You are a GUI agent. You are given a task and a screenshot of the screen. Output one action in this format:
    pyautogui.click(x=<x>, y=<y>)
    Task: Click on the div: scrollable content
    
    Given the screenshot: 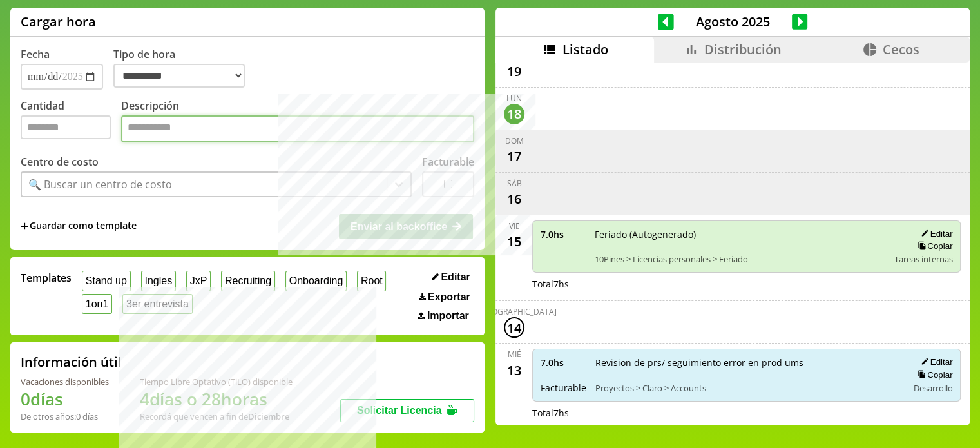 What is the action you would take?
    pyautogui.click(x=732, y=243)
    